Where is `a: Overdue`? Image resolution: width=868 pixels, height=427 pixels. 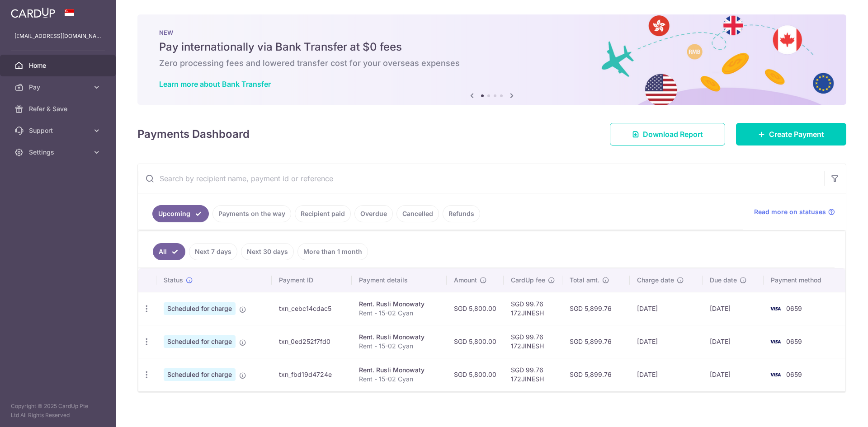 a: Overdue is located at coordinates (373, 214).